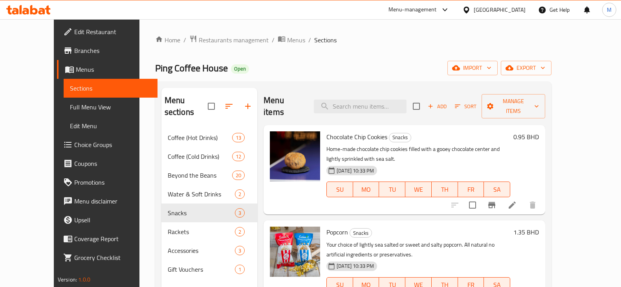 The width and height of the screenshot is (621, 287). Describe the element at coordinates (295, 157) in the screenshot. I see `img: Chocolate Chip Cookies` at that location.